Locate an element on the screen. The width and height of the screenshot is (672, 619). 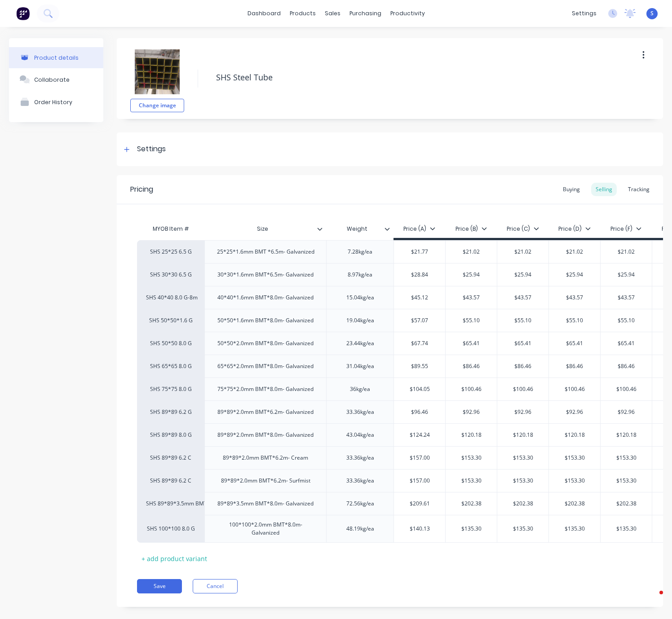
div: 8.97kg/ea is located at coordinates (361, 274).